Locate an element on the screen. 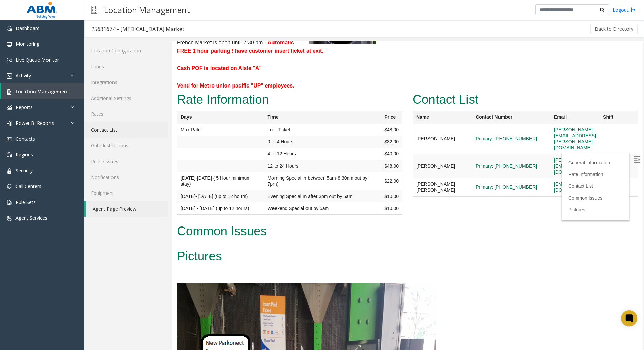 Image resolution: width=644 pixels, height=350 pixels. h2: Contact List is located at coordinates (354, 59).